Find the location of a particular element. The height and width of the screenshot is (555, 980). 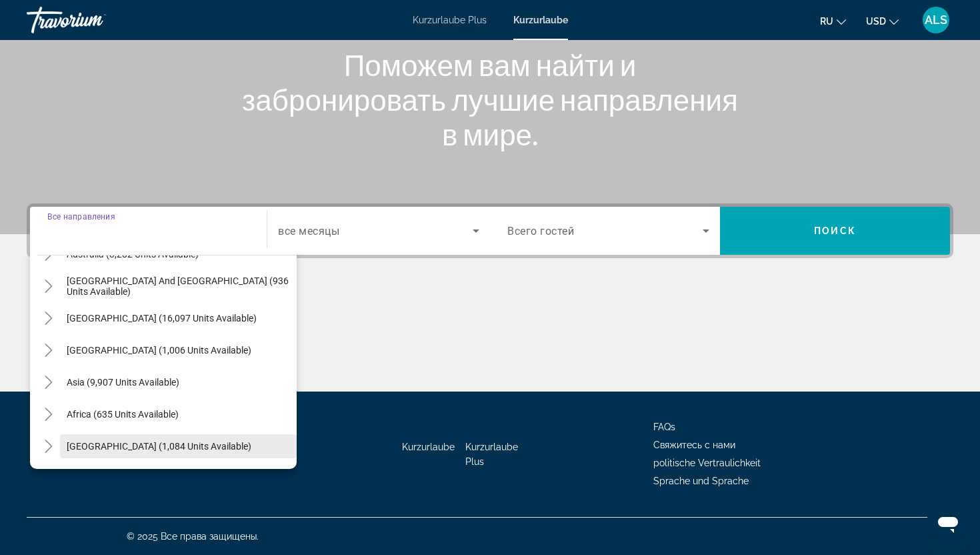

button: Поиск is located at coordinates (835, 231).